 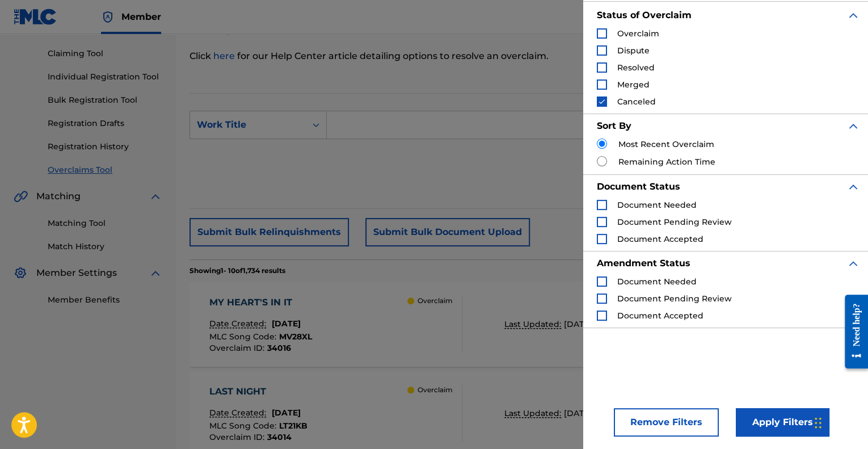 What do you see at coordinates (20, 39) in the screenshot?
I see `div: Need help?` at bounding box center [20, 39].